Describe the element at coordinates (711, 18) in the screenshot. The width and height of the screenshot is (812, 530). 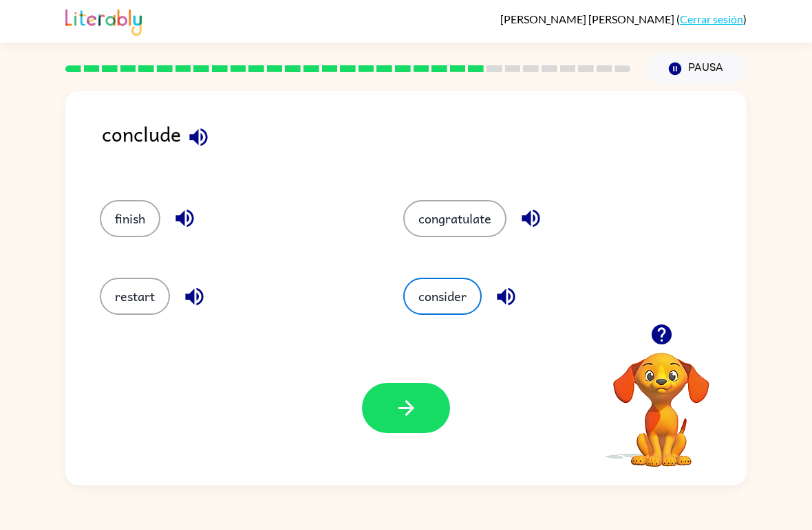
I see `a: Cerrar sesión` at that location.